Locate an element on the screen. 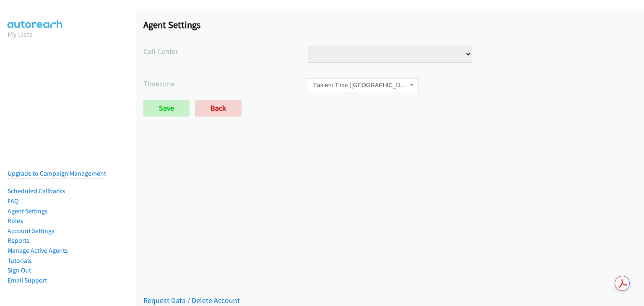  input: Save is located at coordinates (166, 108).